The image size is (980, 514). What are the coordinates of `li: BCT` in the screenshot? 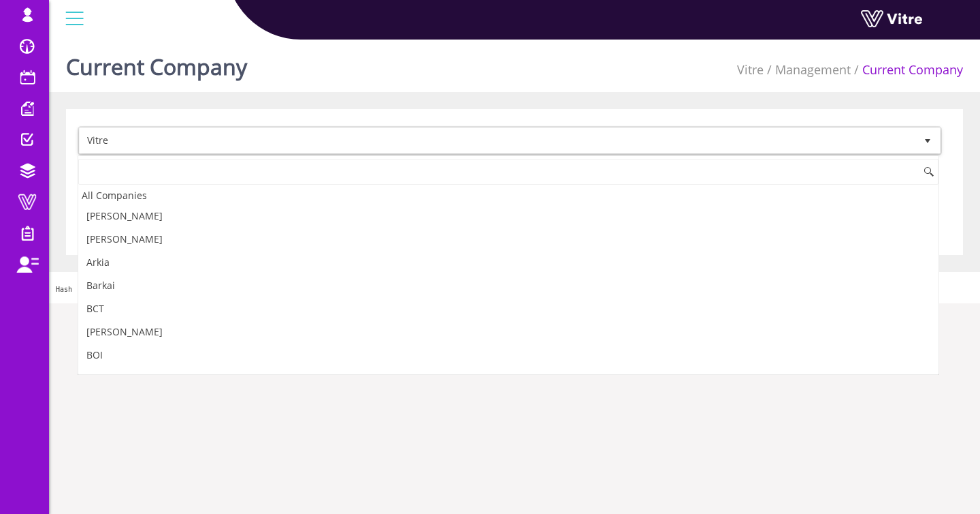 It's located at (508, 308).